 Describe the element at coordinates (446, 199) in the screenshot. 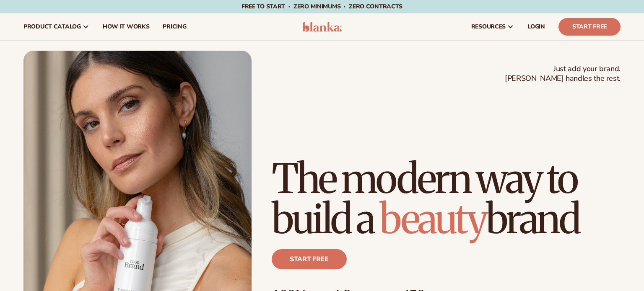

I see `h1: The modern way to build a brand` at that location.